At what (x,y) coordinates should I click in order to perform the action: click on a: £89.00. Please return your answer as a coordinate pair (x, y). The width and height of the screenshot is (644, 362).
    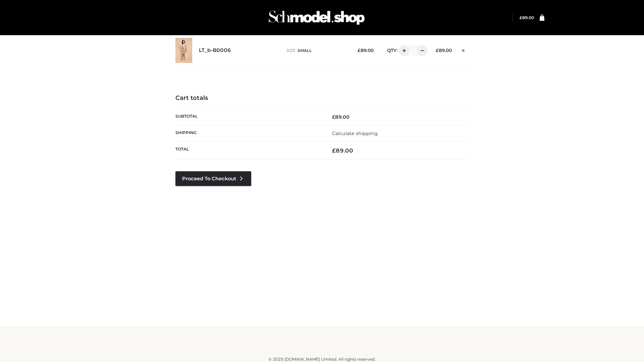
    Looking at the image, I should click on (527, 17).